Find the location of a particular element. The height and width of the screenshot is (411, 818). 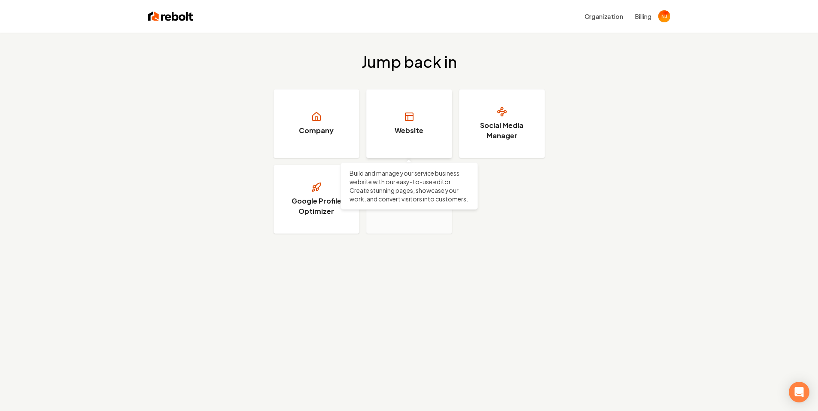

h3: Website is located at coordinates (409, 131).